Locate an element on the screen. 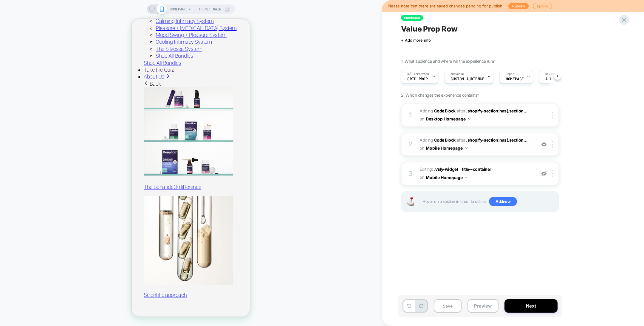 Image resolution: width=644 pixels, height=326 pixels. span: Custom Audience is located at coordinates (468, 79).